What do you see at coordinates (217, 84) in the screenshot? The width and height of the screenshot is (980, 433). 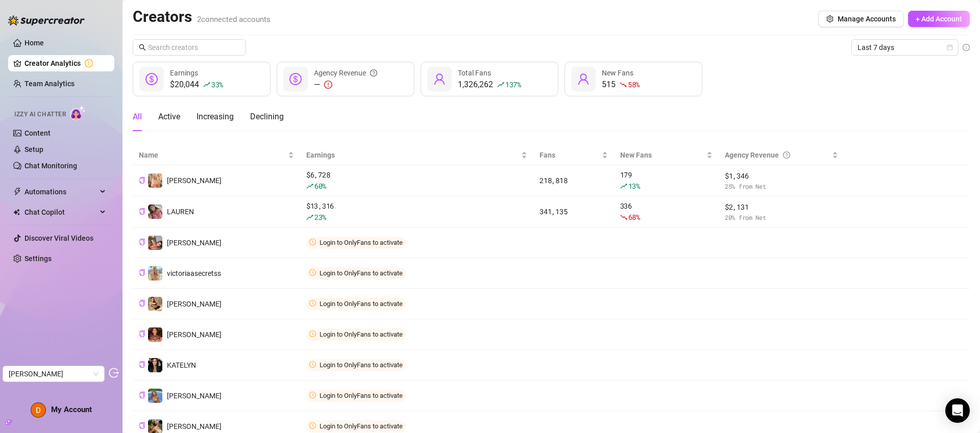 I see `span: 33 %` at bounding box center [217, 84].